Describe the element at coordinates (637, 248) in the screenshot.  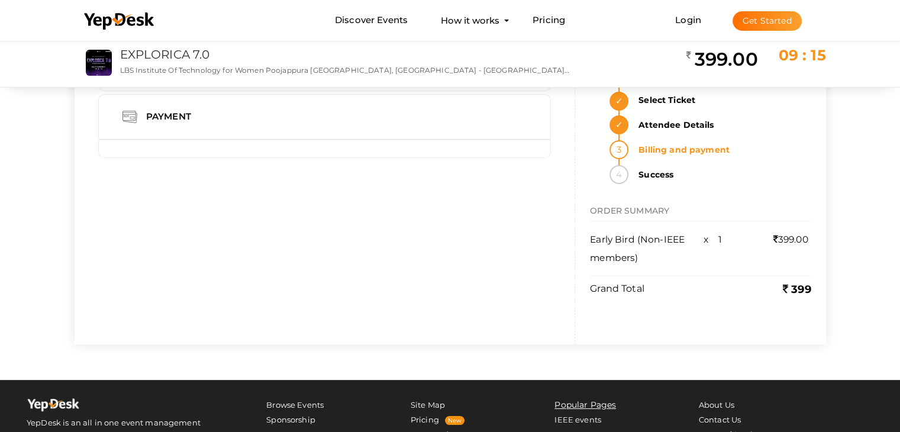
I see `span: Early Bird (Non-IEEE members)` at that location.